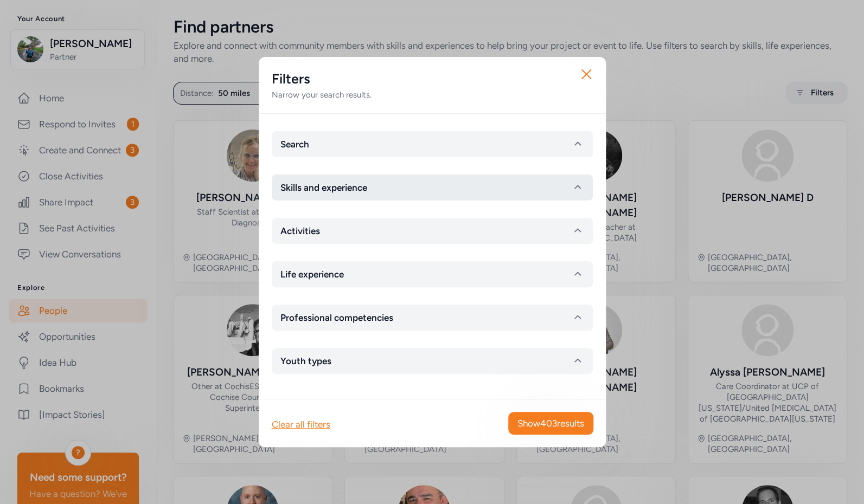 This screenshot has width=864, height=504. What do you see at coordinates (432, 79) in the screenshot?
I see `h2: Filters` at bounding box center [432, 79].